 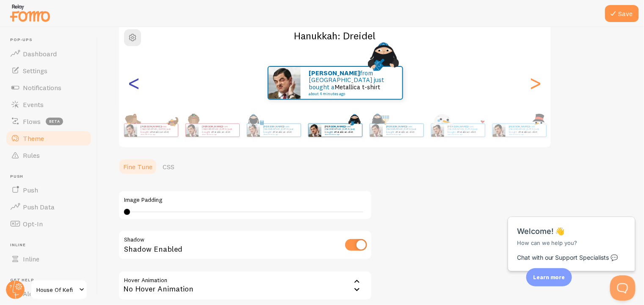 What do you see at coordinates (49, 122) in the screenshot?
I see `a: Flows beta` at bounding box center [49, 122].